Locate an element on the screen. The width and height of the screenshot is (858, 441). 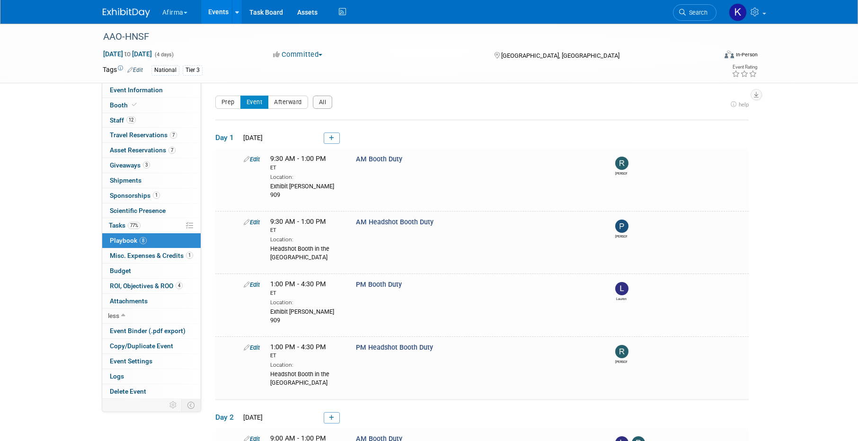
span: 77% is located at coordinates (134, 225).